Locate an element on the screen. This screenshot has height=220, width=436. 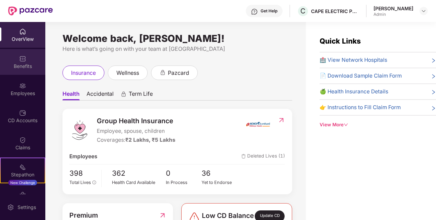
span: Total Lives is located at coordinates (80, 182).